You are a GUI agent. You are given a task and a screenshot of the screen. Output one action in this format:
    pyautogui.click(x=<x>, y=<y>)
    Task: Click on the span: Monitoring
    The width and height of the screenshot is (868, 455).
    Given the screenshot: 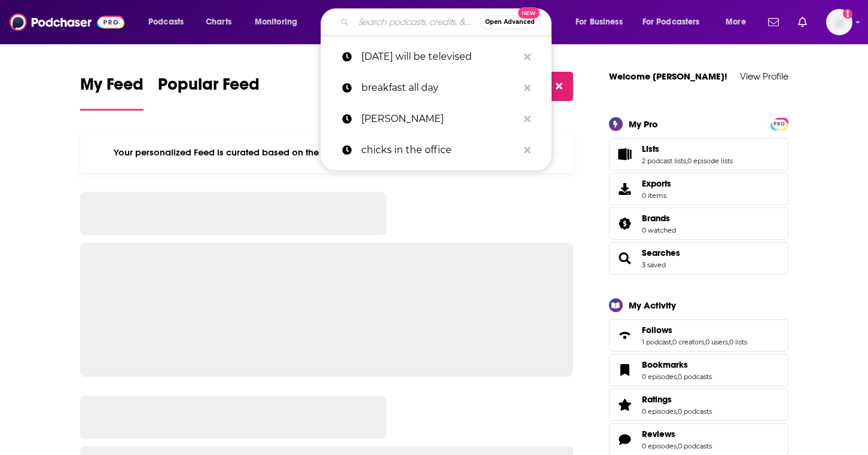 What is the action you would take?
    pyautogui.click(x=276, y=22)
    